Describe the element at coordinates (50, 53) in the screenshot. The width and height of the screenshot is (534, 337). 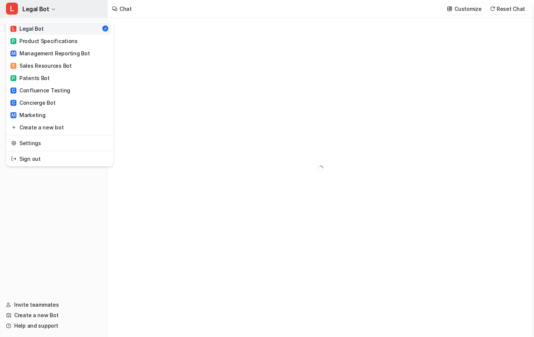
I see `div: Management Reporting Bot` at that location.